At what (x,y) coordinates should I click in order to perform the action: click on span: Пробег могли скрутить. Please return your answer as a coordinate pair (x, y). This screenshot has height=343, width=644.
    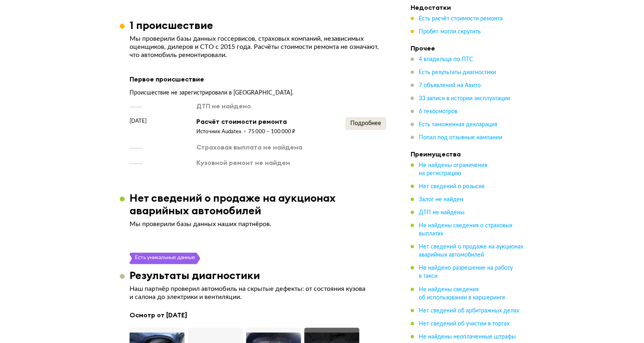
    Looking at the image, I should click on (450, 32).